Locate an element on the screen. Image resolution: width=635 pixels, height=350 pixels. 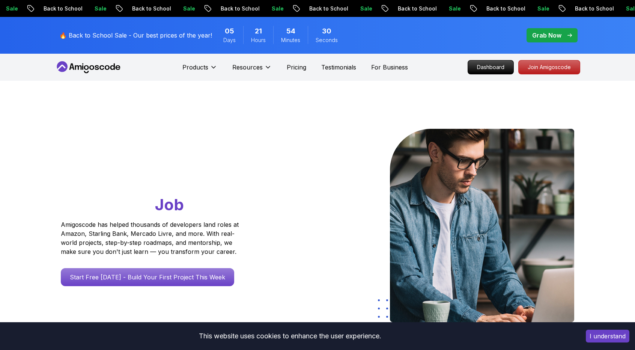
span: 21 Hours is located at coordinates (258, 31).